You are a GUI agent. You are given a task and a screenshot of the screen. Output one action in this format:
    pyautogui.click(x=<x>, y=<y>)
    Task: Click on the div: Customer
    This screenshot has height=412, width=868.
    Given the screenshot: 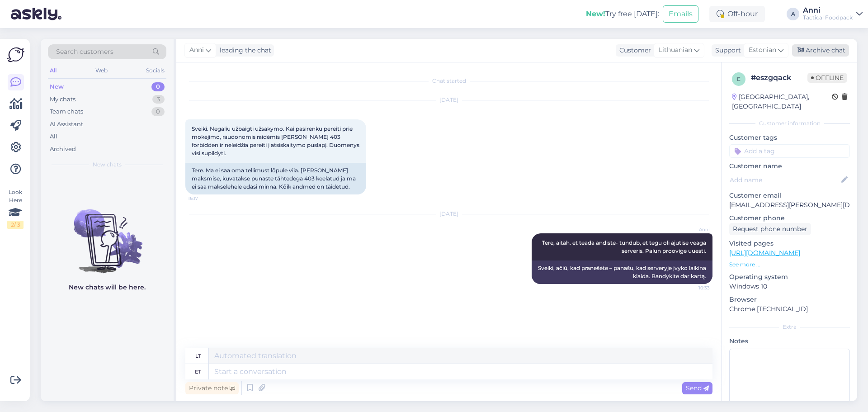 What is the action you would take?
    pyautogui.click(x=633, y=50)
    